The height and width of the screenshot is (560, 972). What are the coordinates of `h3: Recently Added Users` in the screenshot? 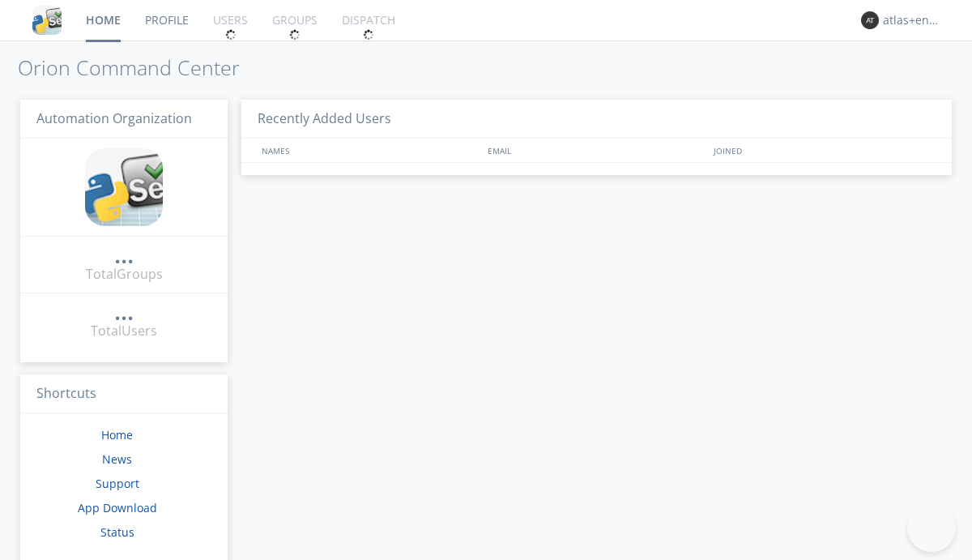 It's located at (596, 119).